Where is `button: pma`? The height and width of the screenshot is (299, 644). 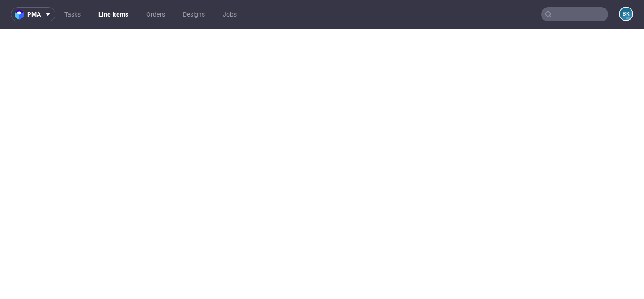
button: pma is located at coordinates (33, 14).